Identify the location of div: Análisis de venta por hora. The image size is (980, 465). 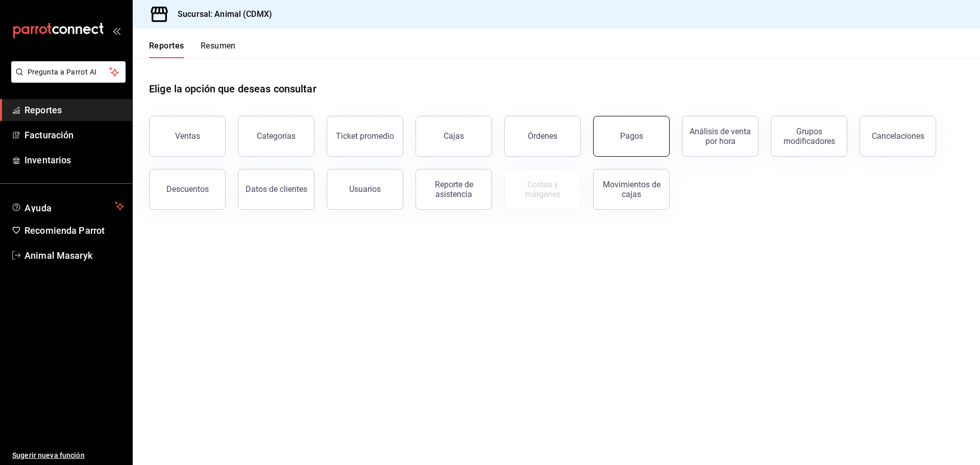
(720, 136).